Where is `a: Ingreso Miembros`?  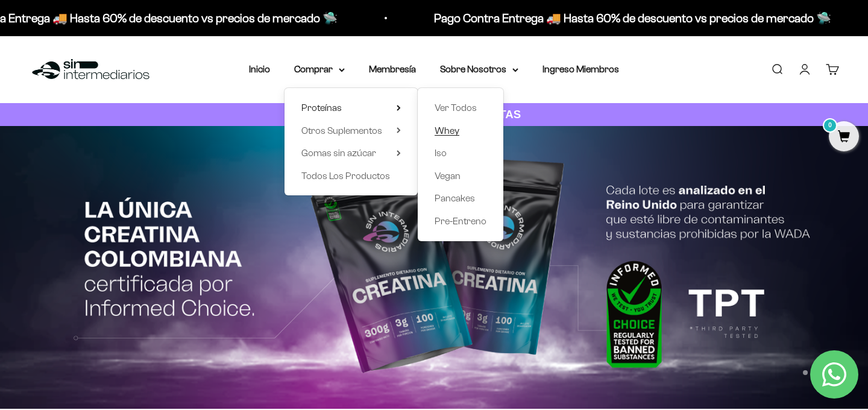
a: Ingreso Miembros is located at coordinates (580, 69).